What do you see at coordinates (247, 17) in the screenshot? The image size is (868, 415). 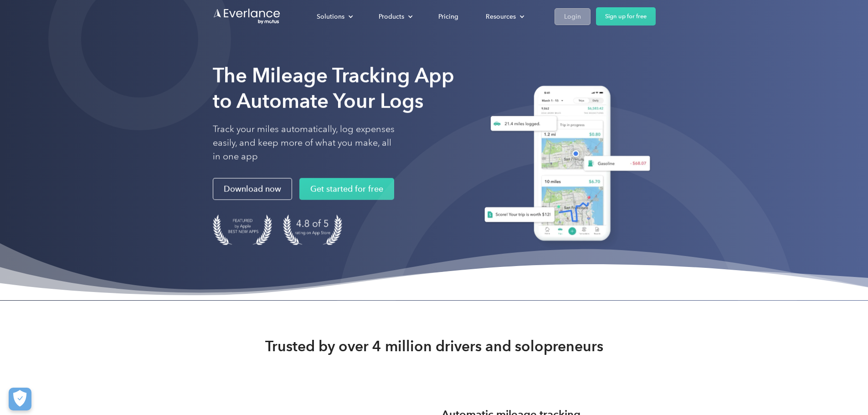 I see `a: Go to homepage` at bounding box center [247, 17].